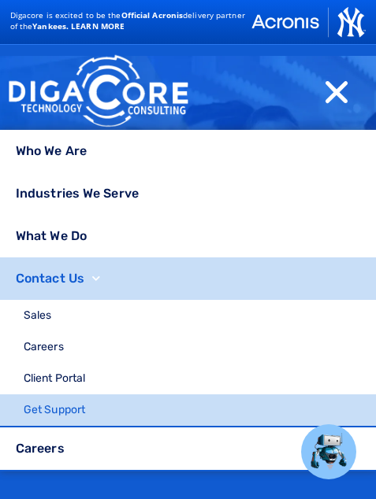  Describe the element at coordinates (50, 26) in the screenshot. I see `b: Yankees.` at that location.